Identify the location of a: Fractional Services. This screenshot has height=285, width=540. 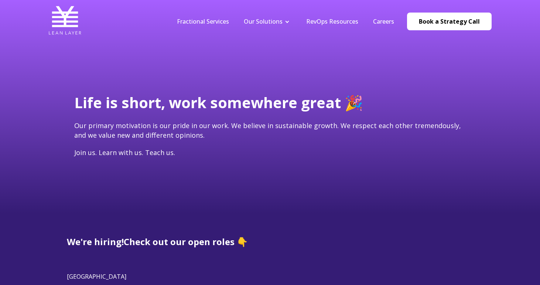
(203, 21).